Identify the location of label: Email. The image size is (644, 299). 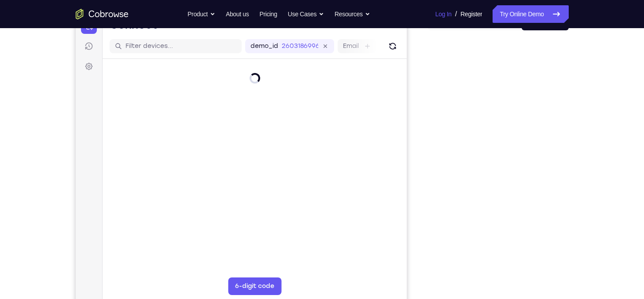
(275, 34).